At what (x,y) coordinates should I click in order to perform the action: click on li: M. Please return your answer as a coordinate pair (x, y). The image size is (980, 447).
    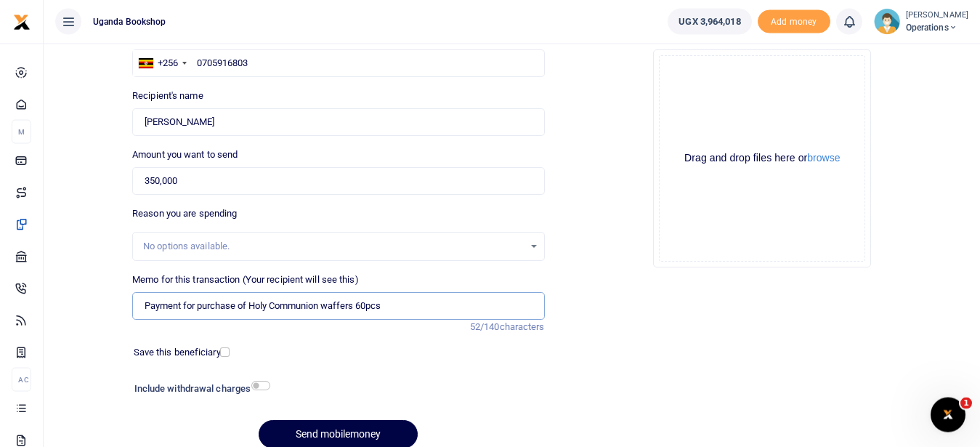
    Looking at the image, I should click on (21, 132).